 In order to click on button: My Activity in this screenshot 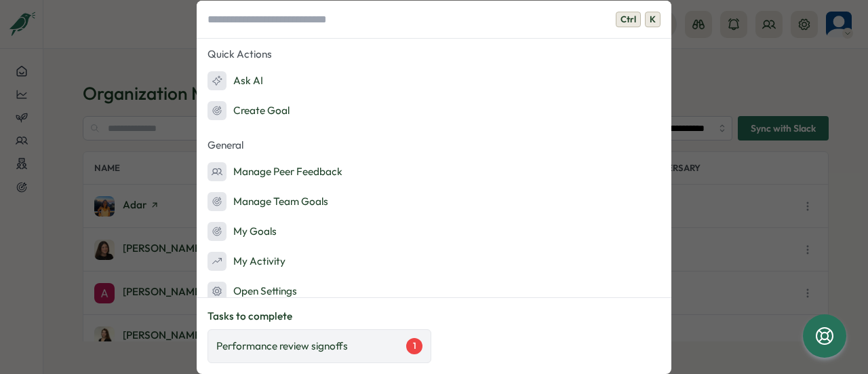, I will do `click(434, 261)`.